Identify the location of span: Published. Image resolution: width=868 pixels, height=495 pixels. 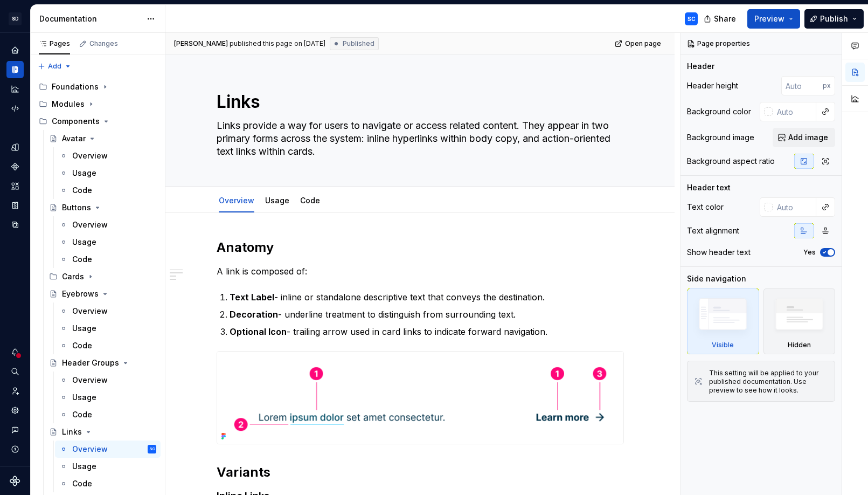
(358, 44).